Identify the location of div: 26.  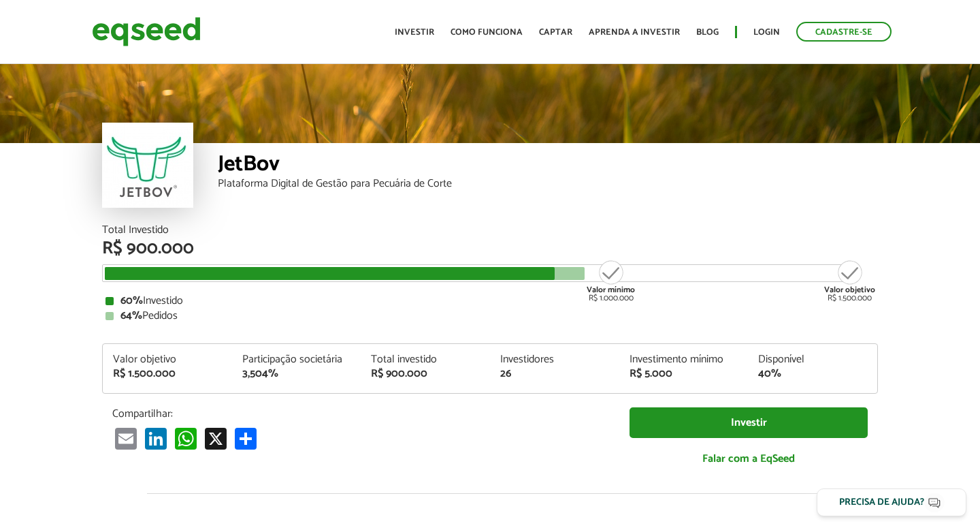
(555, 374).